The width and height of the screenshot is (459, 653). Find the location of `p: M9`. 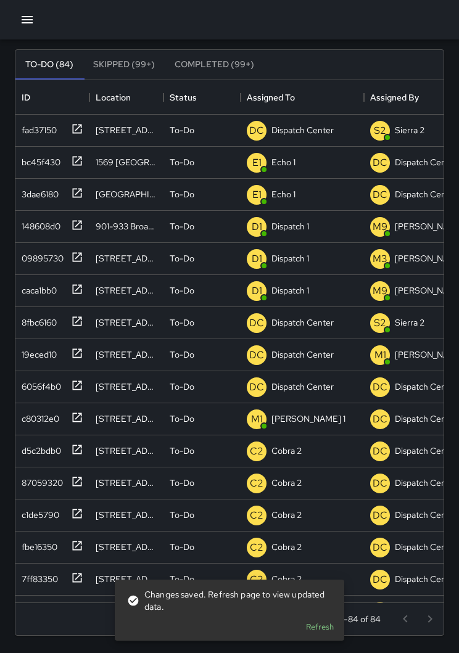

p: M9 is located at coordinates (380, 227).